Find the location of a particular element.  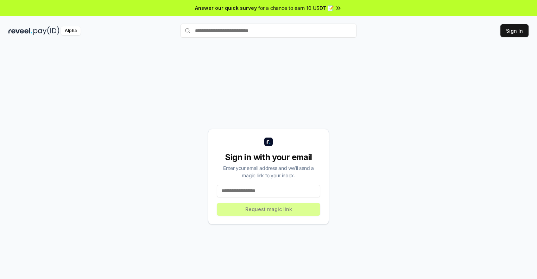

div: Sign in with your email is located at coordinates (269, 157).